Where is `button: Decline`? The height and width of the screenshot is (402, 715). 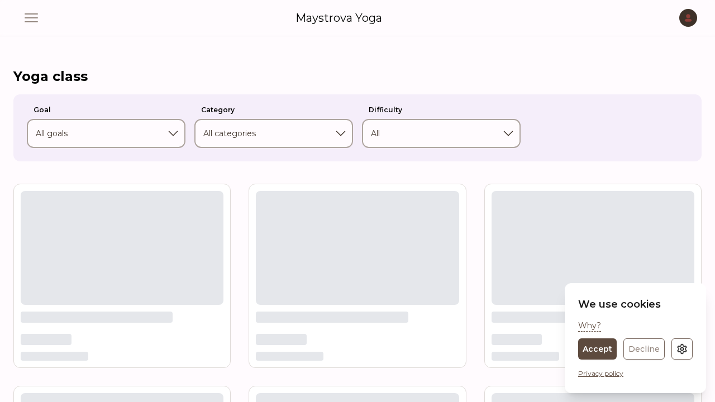 button: Decline is located at coordinates (644, 349).